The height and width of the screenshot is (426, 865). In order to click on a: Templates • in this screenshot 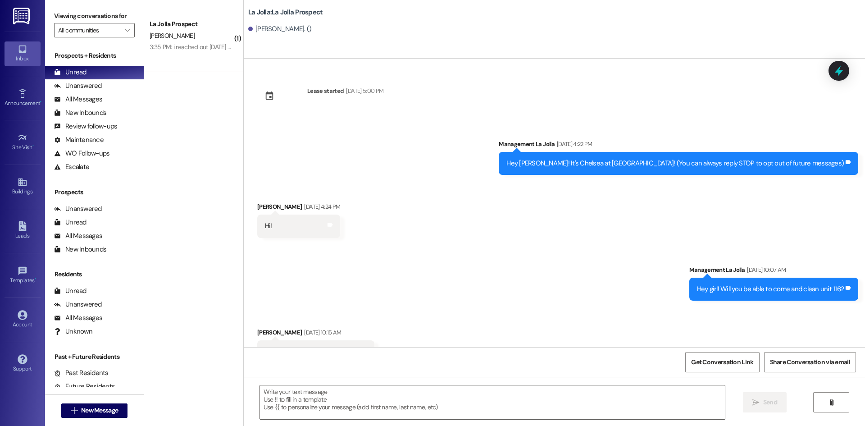, I will do `click(23, 275)`.